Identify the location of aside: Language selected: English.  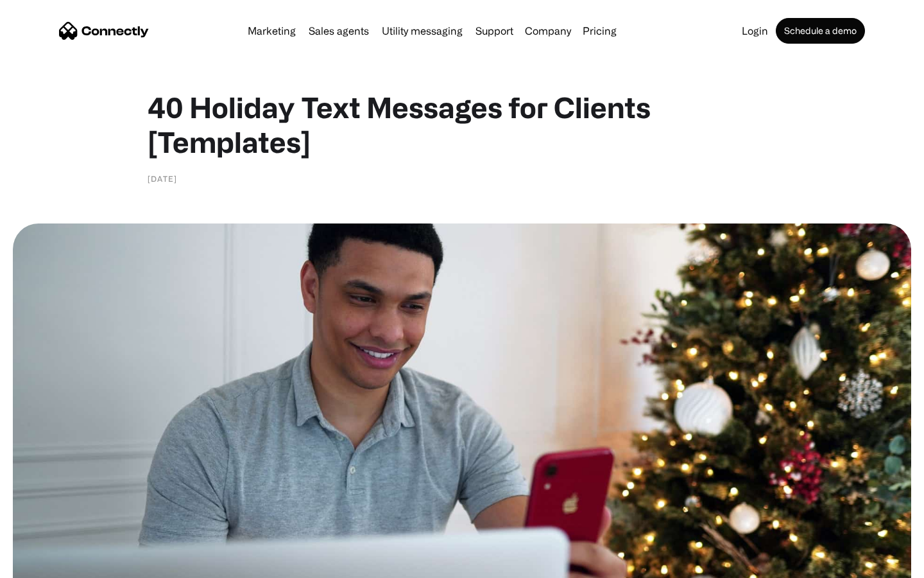
(45, 565).